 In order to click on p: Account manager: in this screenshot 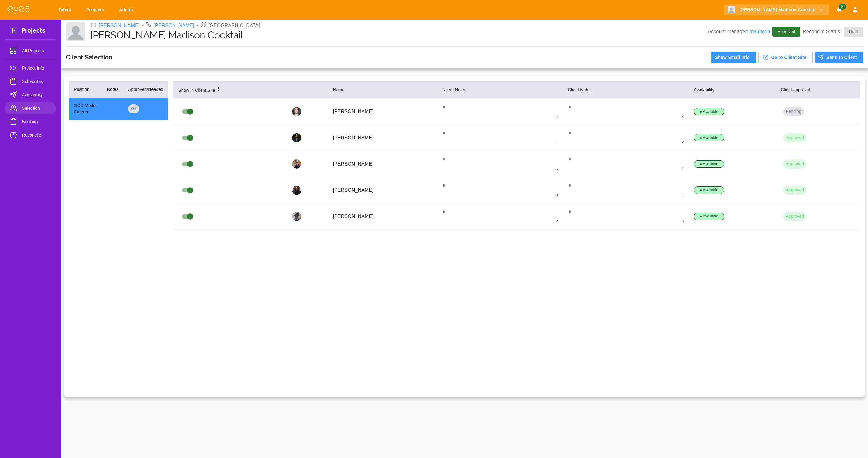, I will do `click(739, 32)`.